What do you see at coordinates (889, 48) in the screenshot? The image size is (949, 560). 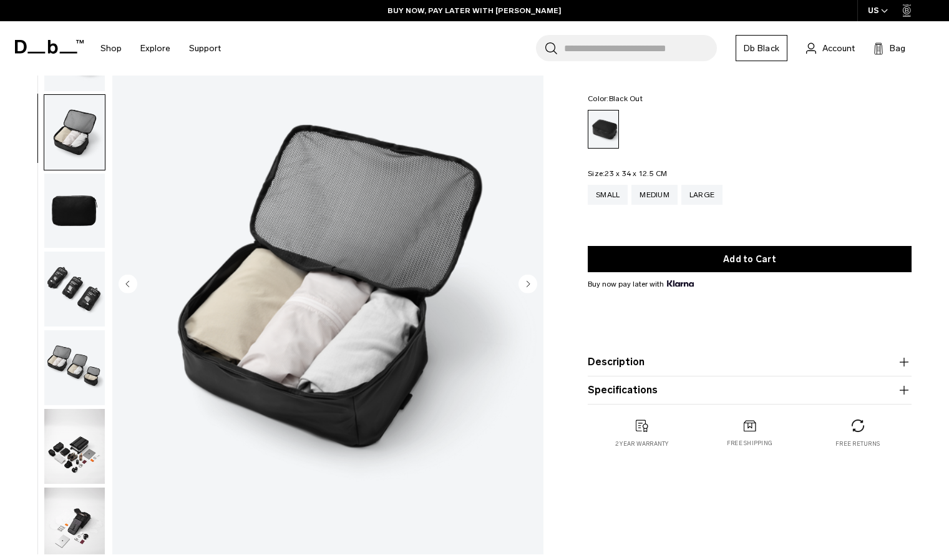 I see `button: Bag` at bounding box center [889, 48].